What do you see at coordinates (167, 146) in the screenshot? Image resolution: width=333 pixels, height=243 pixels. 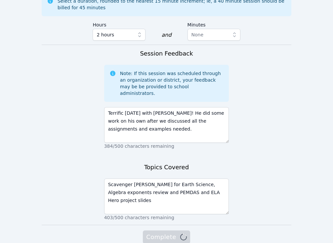 I see `p: 384/500 characters remaining` at bounding box center [167, 146].